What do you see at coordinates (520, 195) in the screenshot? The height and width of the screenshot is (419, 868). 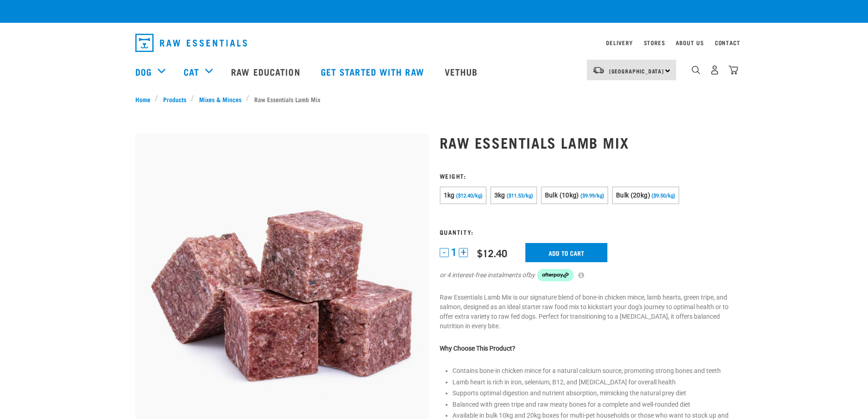 I see `span: ($11.53/kg)` at bounding box center [520, 195].